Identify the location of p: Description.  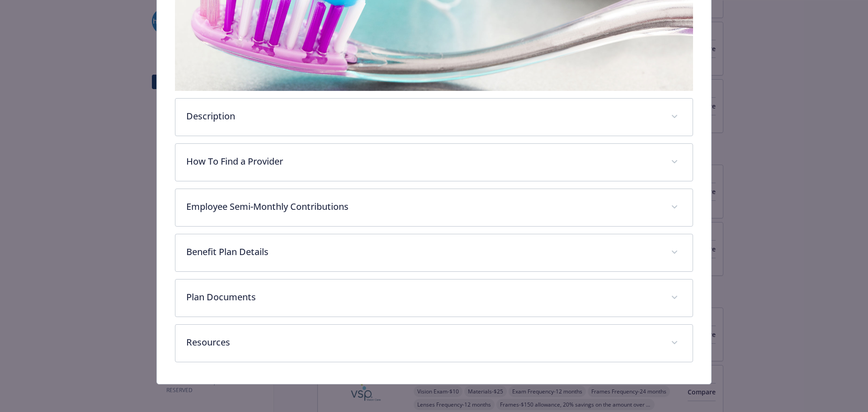
(423, 116).